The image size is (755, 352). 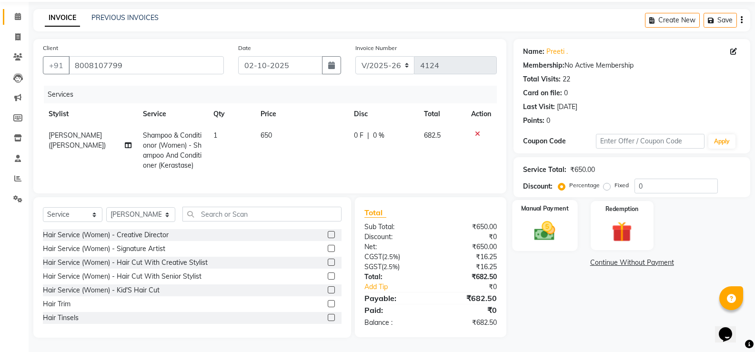 I want to click on div: Sub Total:, so click(x=394, y=227).